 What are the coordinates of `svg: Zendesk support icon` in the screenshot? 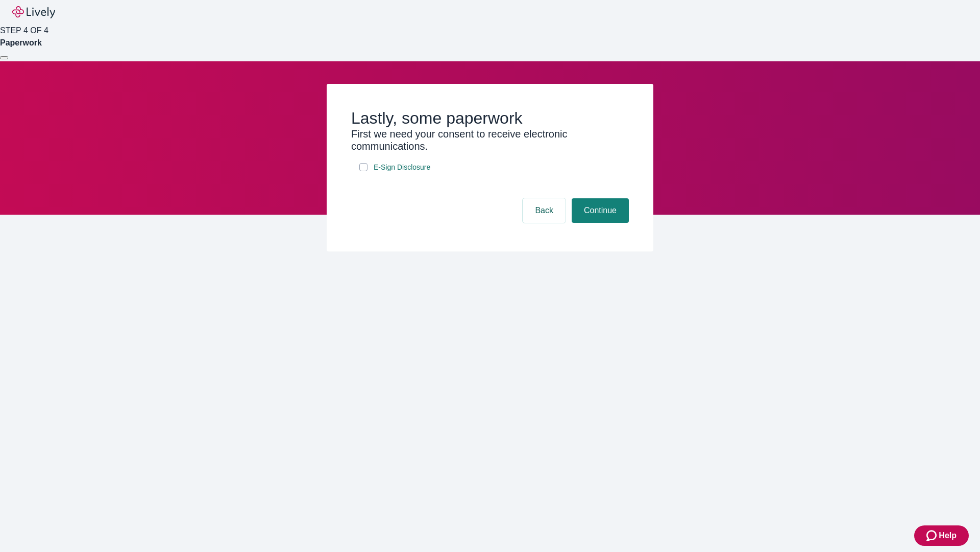 It's located at (933, 536).